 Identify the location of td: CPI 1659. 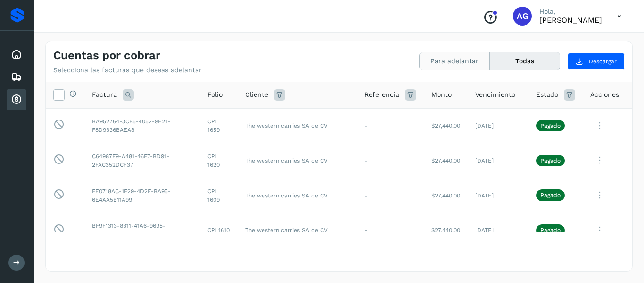
(219, 126).